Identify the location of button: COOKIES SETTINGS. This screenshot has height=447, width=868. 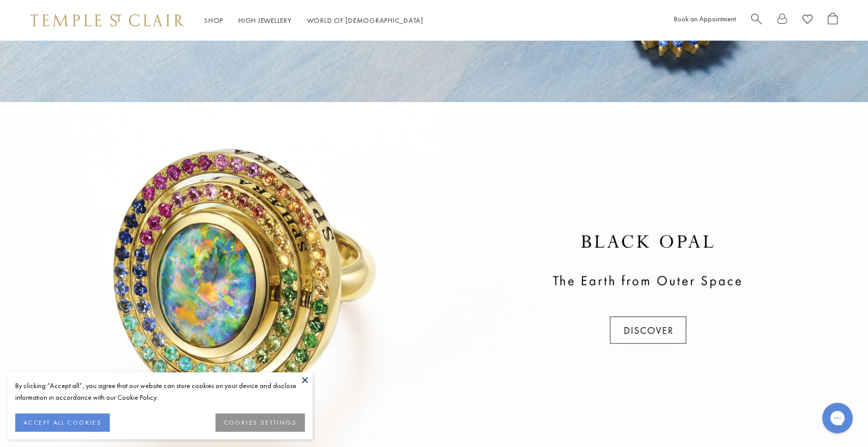
(260, 422).